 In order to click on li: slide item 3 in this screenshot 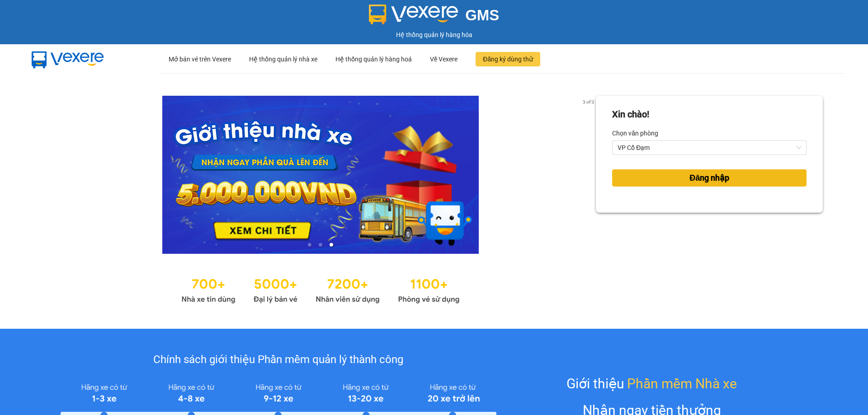, I will do `click(331, 245)`.